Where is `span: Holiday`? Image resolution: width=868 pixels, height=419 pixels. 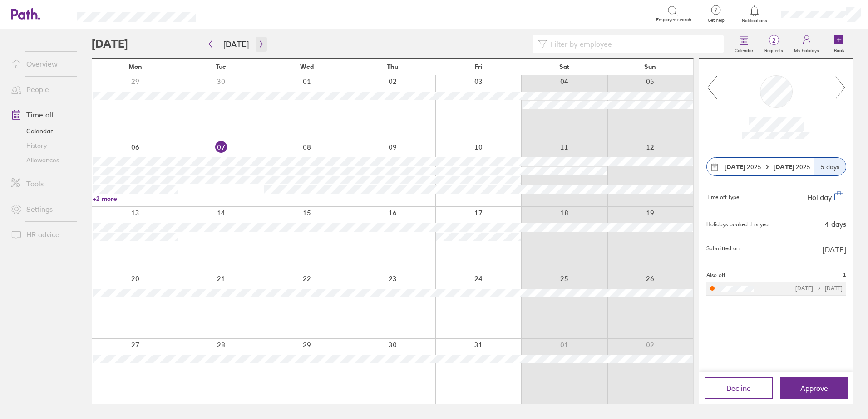
span: Holiday is located at coordinates (819, 198).